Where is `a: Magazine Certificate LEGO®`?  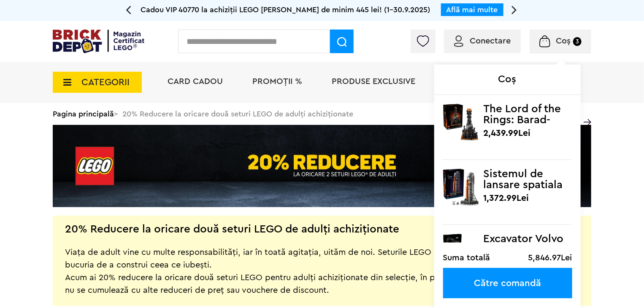
a: Magazine Certificate LEGO® is located at coordinates (585, 111).